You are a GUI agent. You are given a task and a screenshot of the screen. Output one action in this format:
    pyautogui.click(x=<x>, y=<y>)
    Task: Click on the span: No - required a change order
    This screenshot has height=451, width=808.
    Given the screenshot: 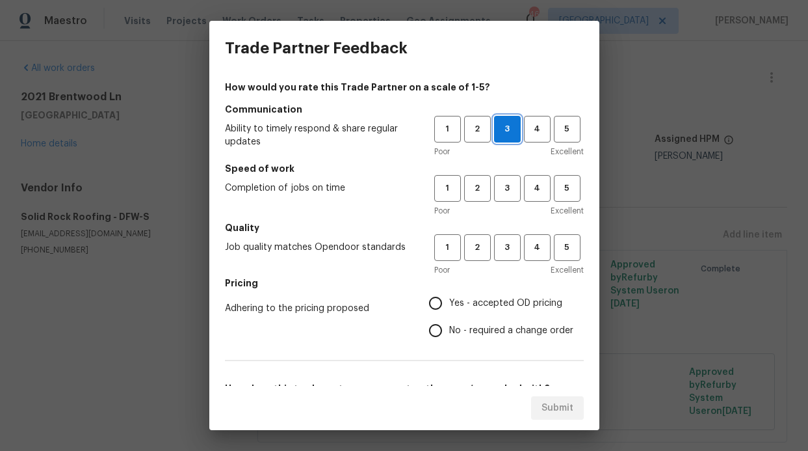 What is the action you would take?
    pyautogui.click(x=511, y=330)
    